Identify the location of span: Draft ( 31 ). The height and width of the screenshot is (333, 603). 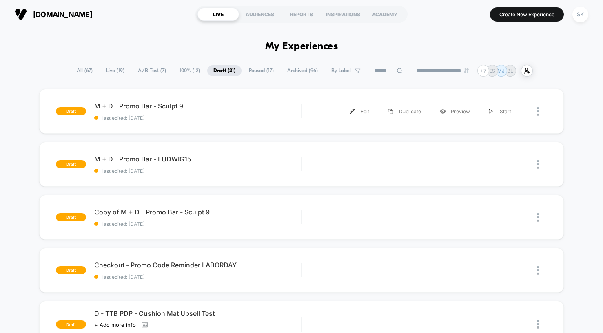
(224, 71).